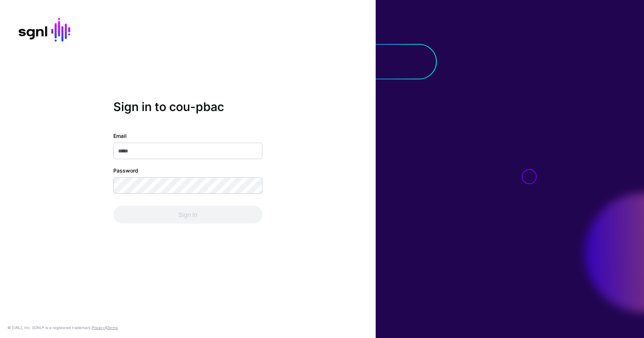 The width and height of the screenshot is (644, 338). Describe the element at coordinates (188, 106) in the screenshot. I see `h2: Sign in to cou-pbac` at that location.